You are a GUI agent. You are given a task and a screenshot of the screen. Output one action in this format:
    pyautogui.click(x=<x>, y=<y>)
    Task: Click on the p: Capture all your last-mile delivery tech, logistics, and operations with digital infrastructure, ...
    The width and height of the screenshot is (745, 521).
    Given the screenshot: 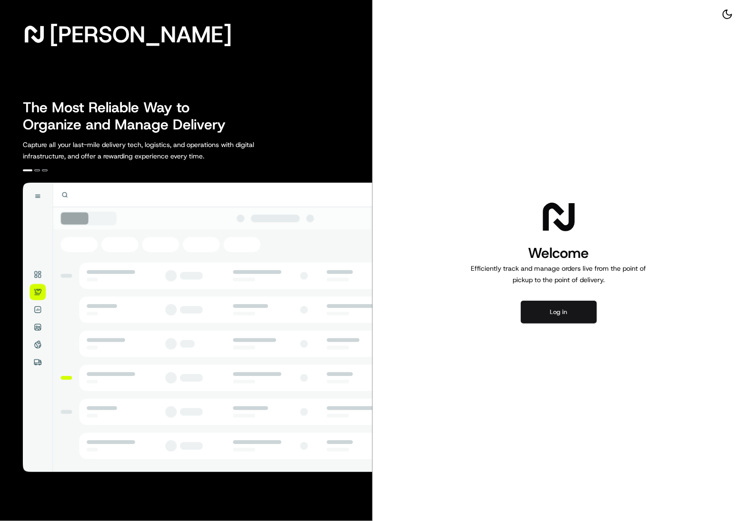 What is the action you would take?
    pyautogui.click(x=160, y=150)
    